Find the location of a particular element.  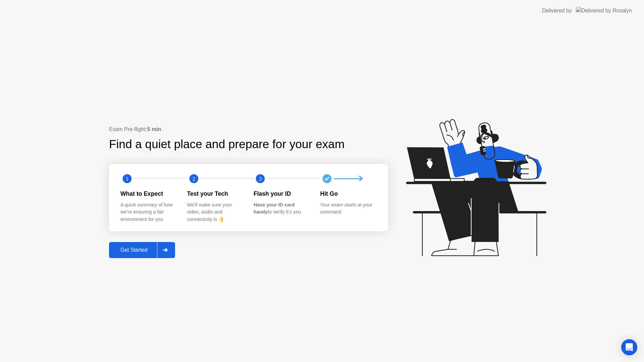

b: Have your ID card handy is located at coordinates (274, 208).